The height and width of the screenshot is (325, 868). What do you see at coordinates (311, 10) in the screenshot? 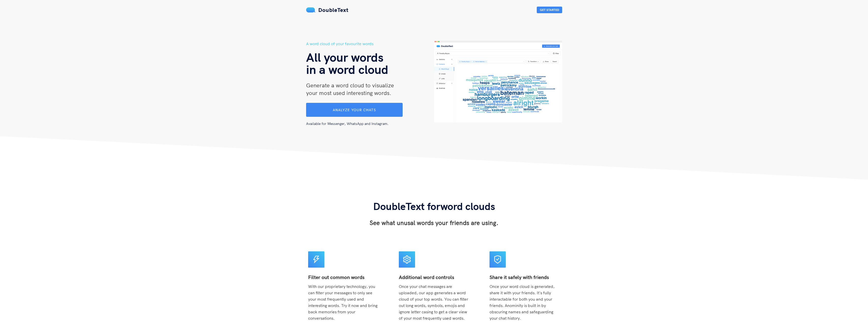
I see `img: mS3x8y1f88AAAAABJRU5ErkJggg==` at bounding box center [311, 10].